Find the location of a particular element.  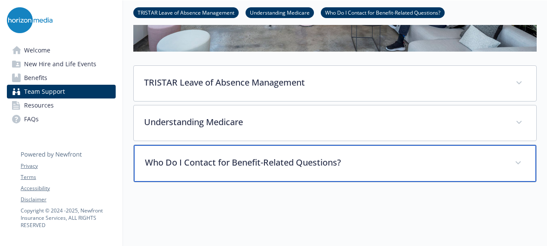

p: Who Do I Contact for Benefit-Related Questions? is located at coordinates (325, 163).